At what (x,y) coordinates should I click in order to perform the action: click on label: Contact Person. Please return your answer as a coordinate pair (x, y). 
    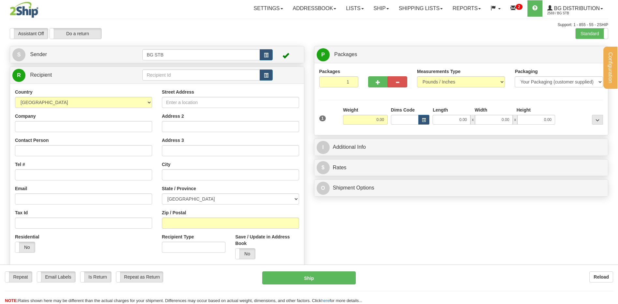
    Looking at the image, I should click on (32, 140).